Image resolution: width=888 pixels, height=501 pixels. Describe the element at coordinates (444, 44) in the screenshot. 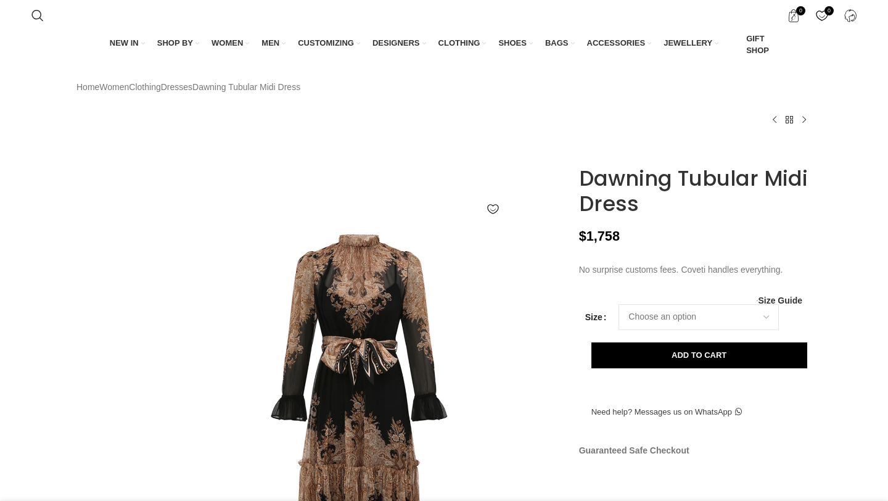

I see `div: Main navigation` at that location.